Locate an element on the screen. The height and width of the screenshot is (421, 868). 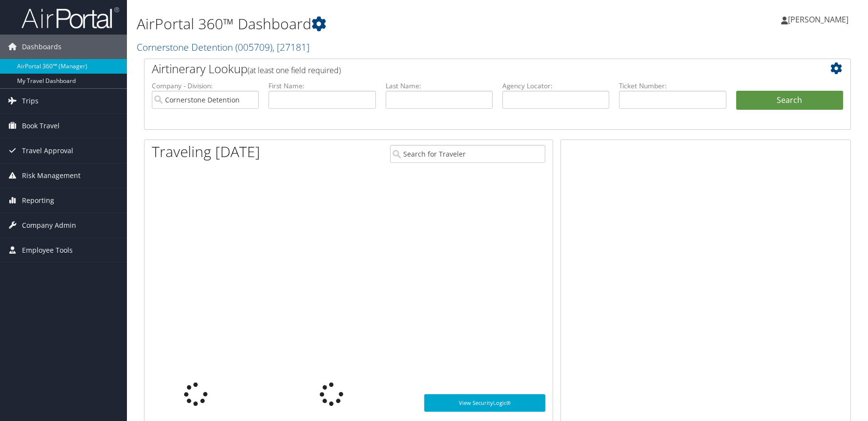
span: Employee Tools is located at coordinates (48, 250).